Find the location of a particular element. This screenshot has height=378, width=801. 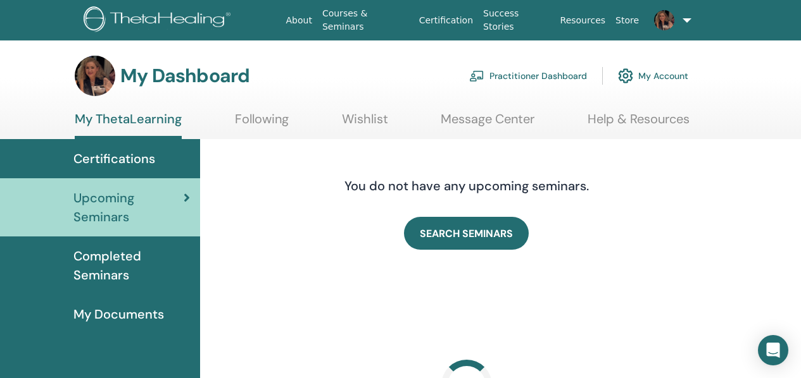

a: Practitioner Dashboard is located at coordinates (528, 76).